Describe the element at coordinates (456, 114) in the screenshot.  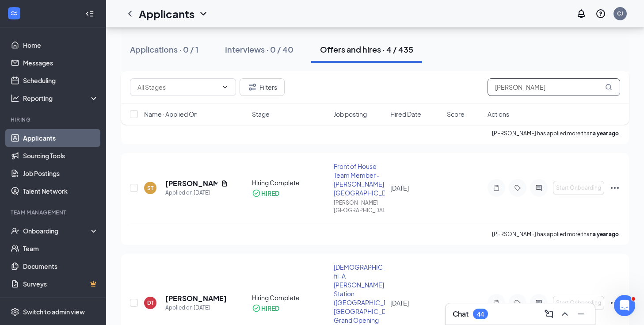
I see `span: Score` at that location.